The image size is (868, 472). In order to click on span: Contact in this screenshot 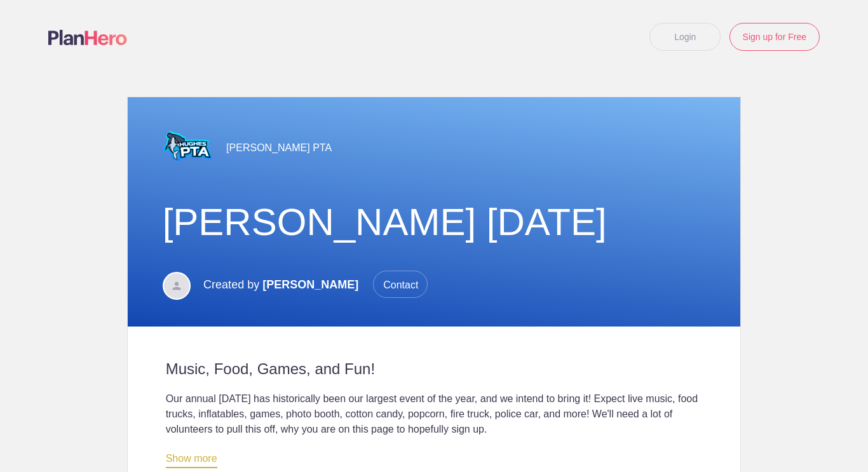, I will do `click(401, 284)`.